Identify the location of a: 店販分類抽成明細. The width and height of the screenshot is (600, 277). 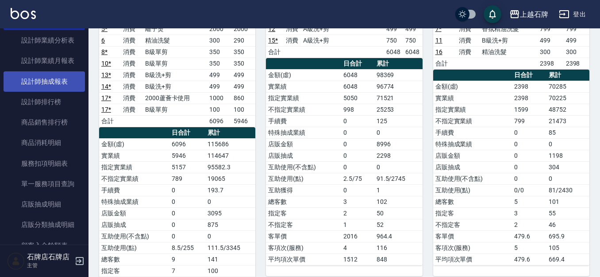
(44, 224).